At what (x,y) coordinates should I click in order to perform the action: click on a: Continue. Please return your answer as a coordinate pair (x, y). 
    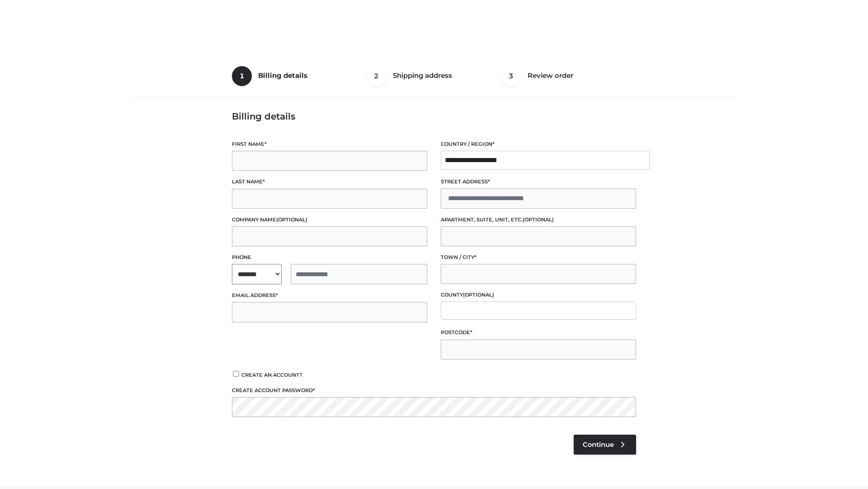
    Looking at the image, I should click on (605, 445).